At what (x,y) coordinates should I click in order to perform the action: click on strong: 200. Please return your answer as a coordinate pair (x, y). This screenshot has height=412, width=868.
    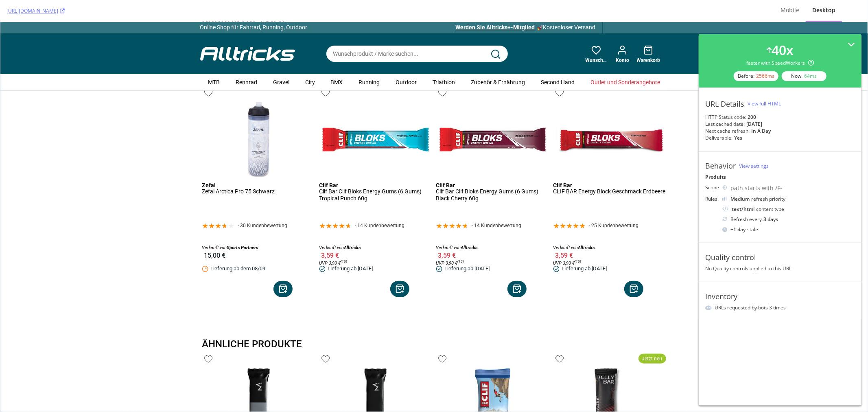
    Looking at the image, I should click on (751, 117).